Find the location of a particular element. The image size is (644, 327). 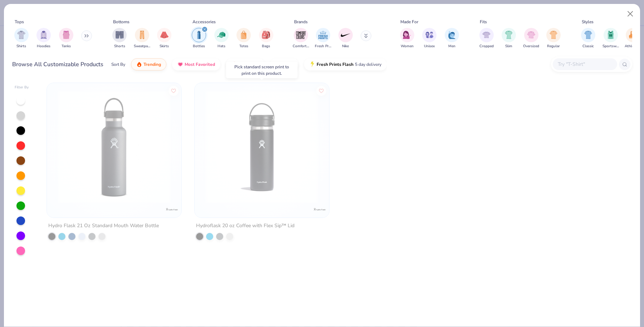

div: filter for Hats is located at coordinates (221, 39).